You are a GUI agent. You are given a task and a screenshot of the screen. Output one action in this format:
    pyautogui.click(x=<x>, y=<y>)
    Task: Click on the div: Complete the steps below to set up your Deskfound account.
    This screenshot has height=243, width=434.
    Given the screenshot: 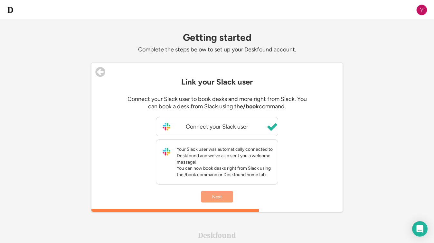 What is the action you would take?
    pyautogui.click(x=217, y=50)
    